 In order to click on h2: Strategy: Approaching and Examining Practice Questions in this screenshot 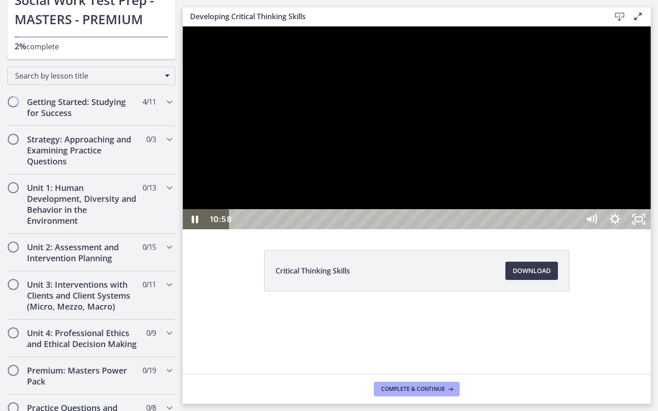, I will do `click(83, 150)`.